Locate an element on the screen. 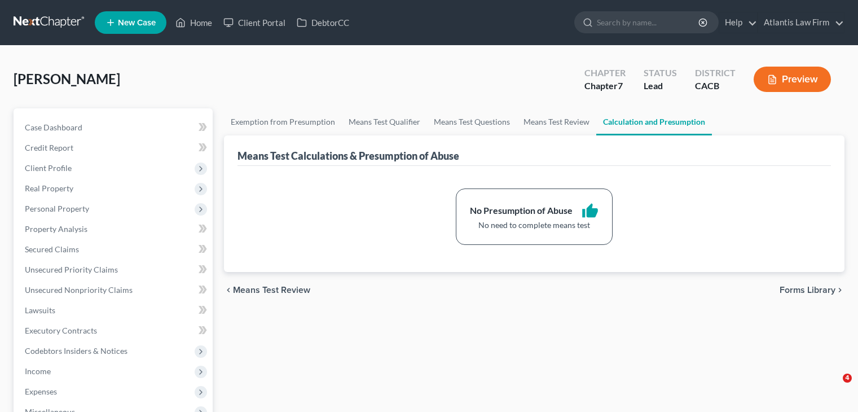  div: CACB is located at coordinates (715, 86).